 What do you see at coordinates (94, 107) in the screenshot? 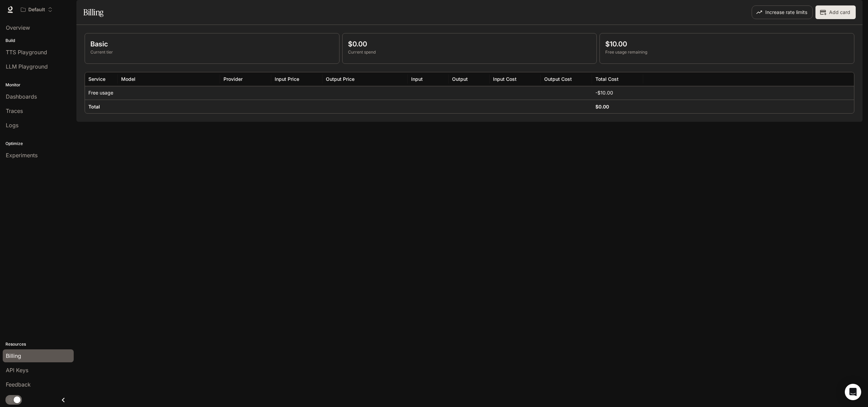
I see `h6: Total` at bounding box center [94, 107].